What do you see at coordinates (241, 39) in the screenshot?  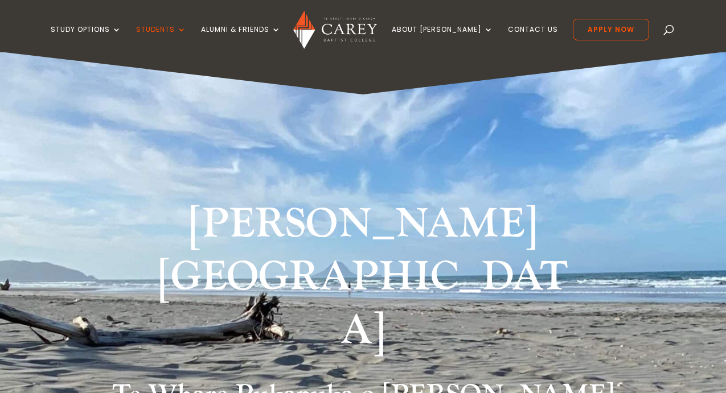 I see `a: Alumni & Friends` at bounding box center [241, 39].